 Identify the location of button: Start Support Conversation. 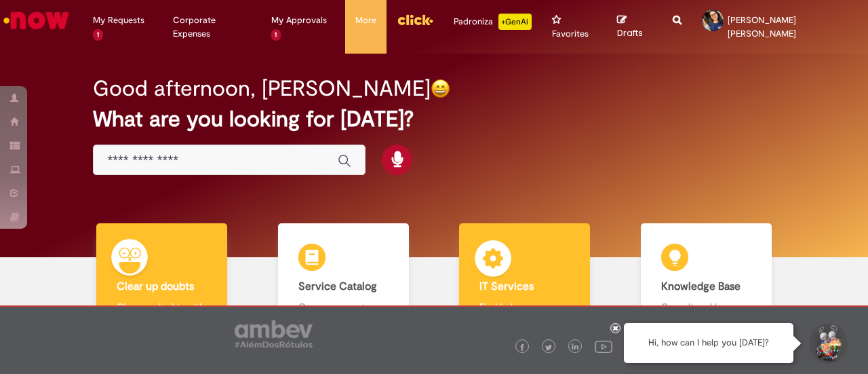
(828, 344).